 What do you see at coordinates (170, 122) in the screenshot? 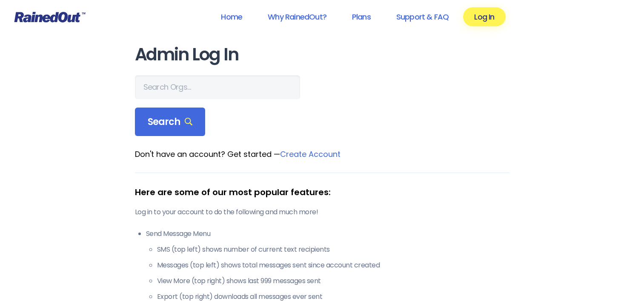
I see `span: Search` at bounding box center [170, 122].